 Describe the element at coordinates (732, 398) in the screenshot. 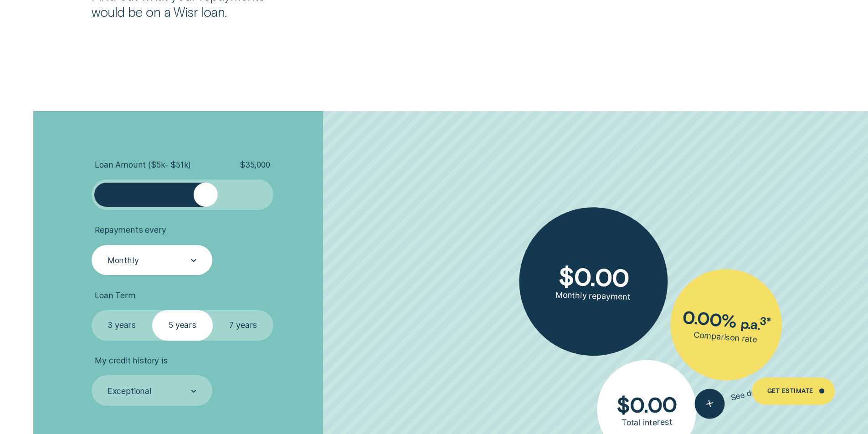

I see `button: See details` at that location.